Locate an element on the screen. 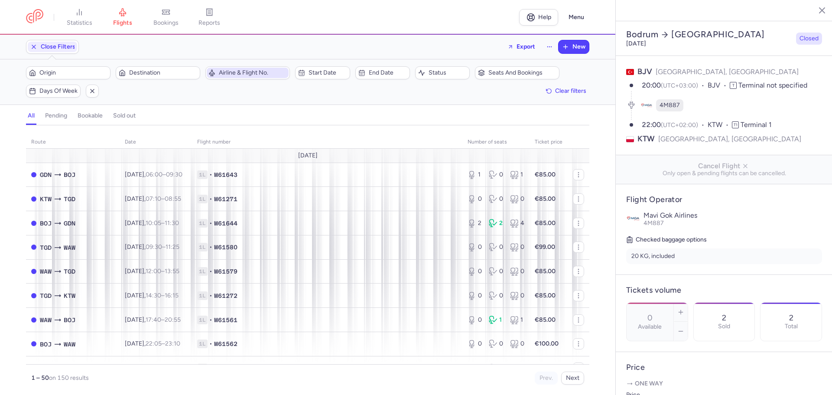 The image size is (832, 395). h4: Price is located at coordinates (724, 367).